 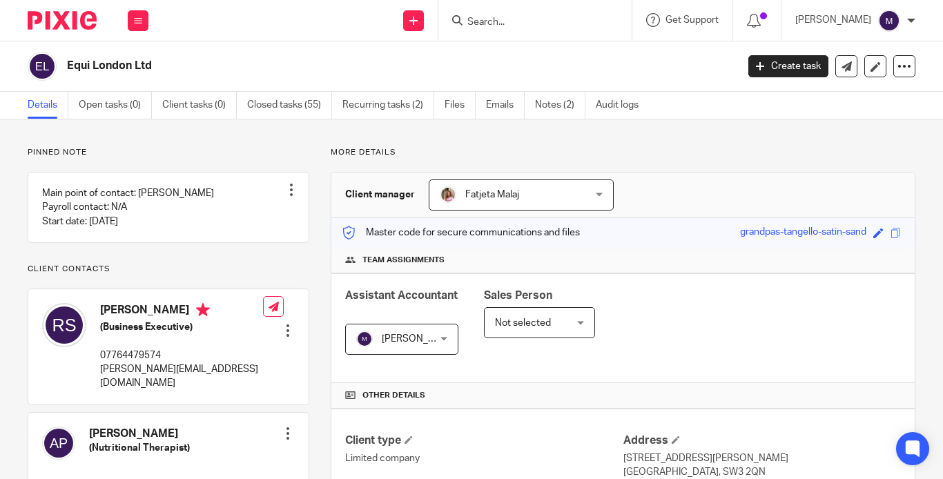 What do you see at coordinates (522, 323) in the screenshot?
I see `span: Not selected` at bounding box center [522, 323].